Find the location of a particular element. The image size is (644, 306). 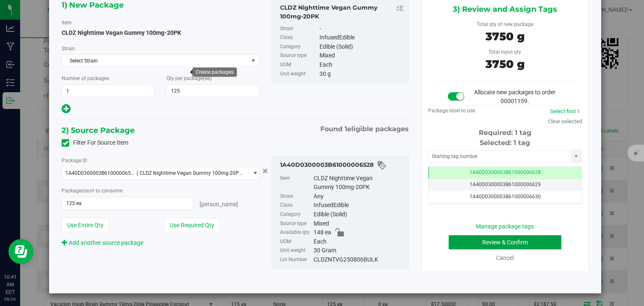

span: Selected: 1 tag is located at coordinates (505, 142).